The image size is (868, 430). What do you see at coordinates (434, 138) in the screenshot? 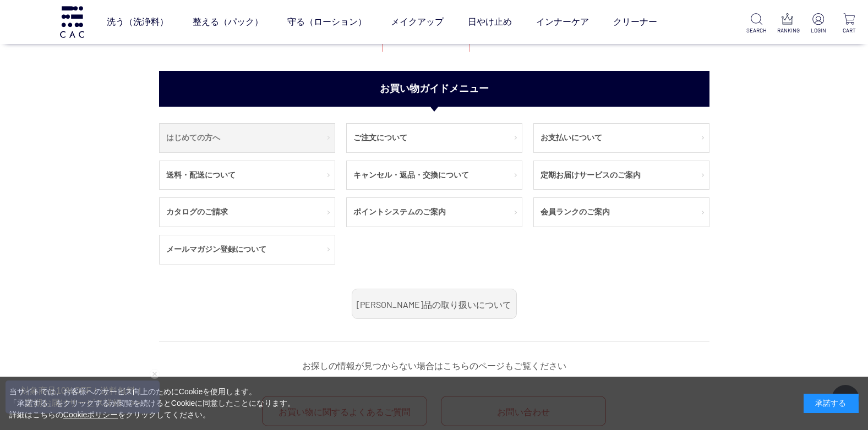
I see `a: ご注文について` at bounding box center [434, 138].